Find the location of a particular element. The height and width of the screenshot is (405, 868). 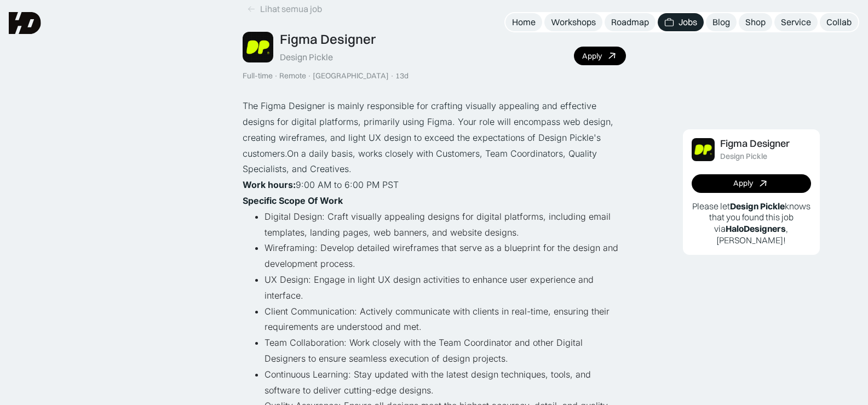

div: Service is located at coordinates (796, 22).